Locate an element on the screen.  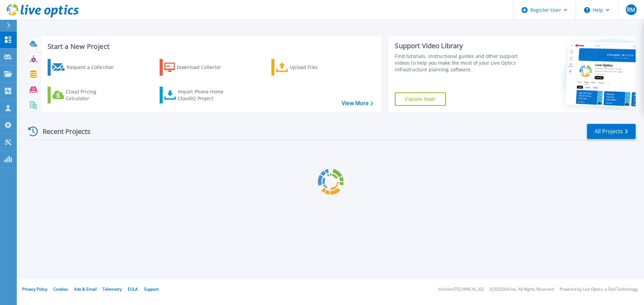
div: Download Collector is located at coordinates (204, 67).